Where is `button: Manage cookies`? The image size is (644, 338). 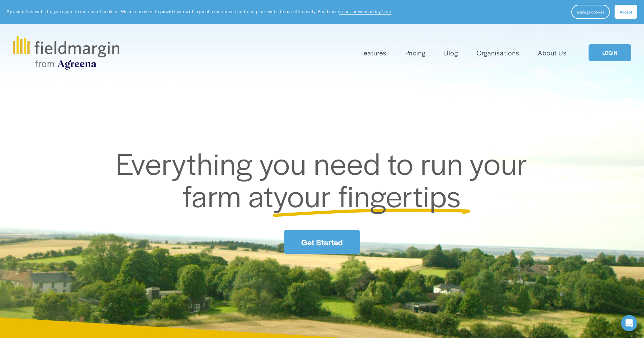
button: Manage cookies is located at coordinates (590, 12).